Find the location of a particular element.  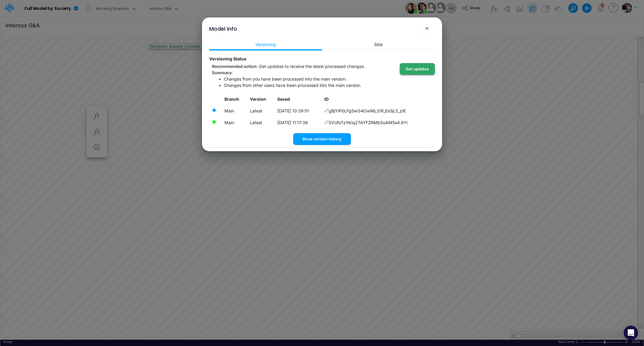

td: Model version currently loaded is located at coordinates (234, 111).